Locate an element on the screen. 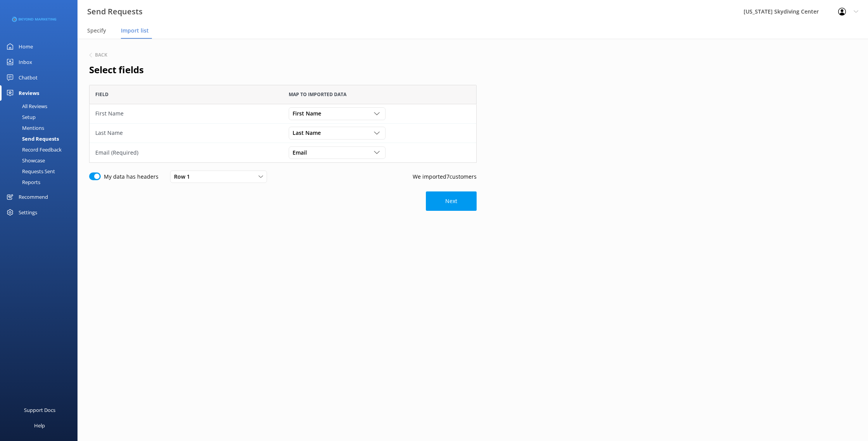 The image size is (868, 441). div: Showcase is located at coordinates (25, 160).